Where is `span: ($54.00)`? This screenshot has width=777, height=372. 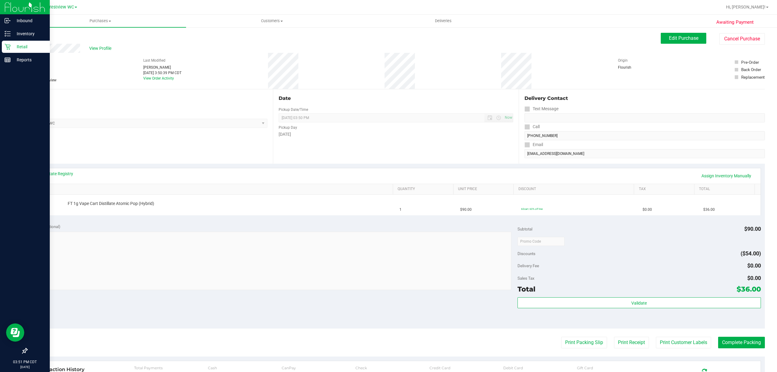
span: ($54.00) is located at coordinates (751, 253).